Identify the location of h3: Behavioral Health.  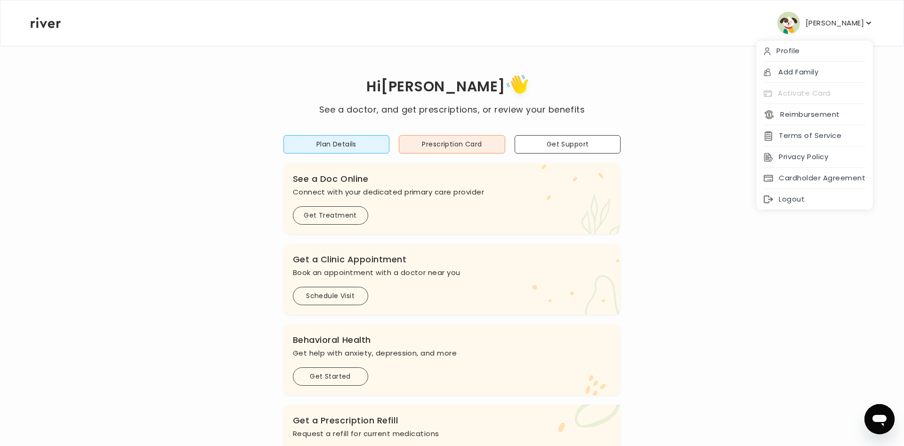
(452, 340).